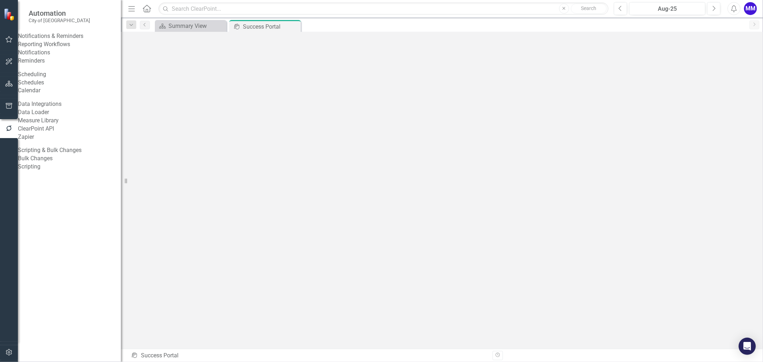 The width and height of the screenshot is (763, 362). I want to click on button: Search, so click(589, 9).